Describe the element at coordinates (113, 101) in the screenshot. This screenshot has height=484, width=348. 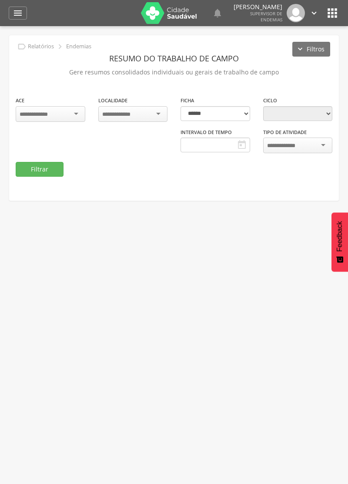
I see `label: Localidade` at that location.